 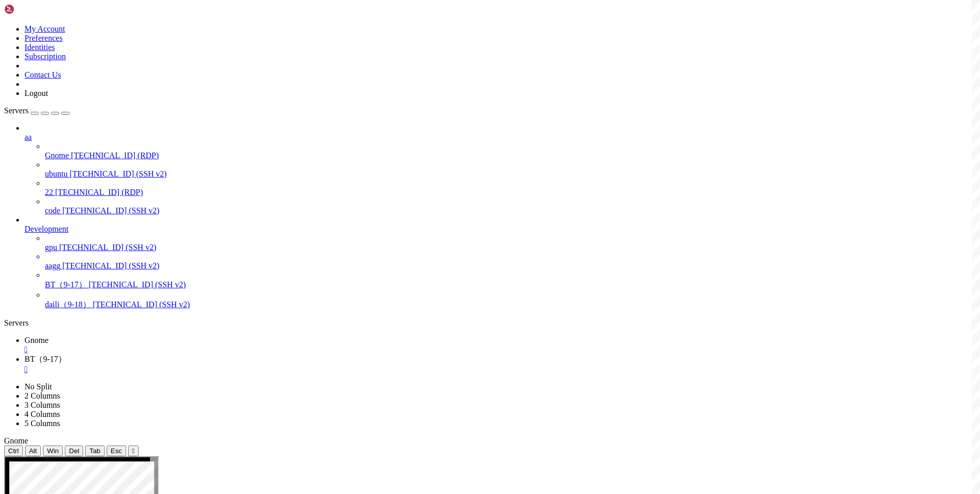 I want to click on a: aa, so click(x=500, y=138).